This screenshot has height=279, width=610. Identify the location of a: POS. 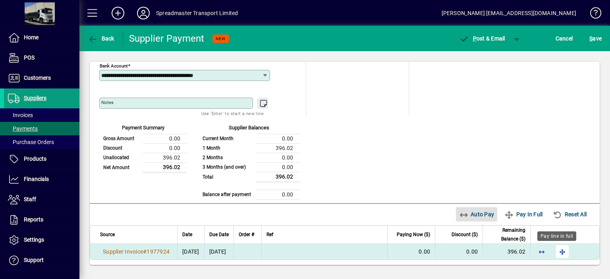
(42, 58).